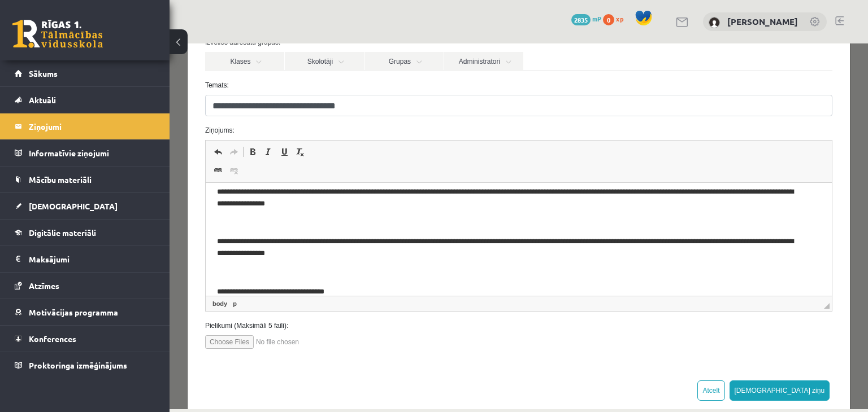 This screenshot has height=412, width=868. What do you see at coordinates (99, 108) in the screenshot?
I see `a: Italic (Ctrl+I)` at bounding box center [99, 108].